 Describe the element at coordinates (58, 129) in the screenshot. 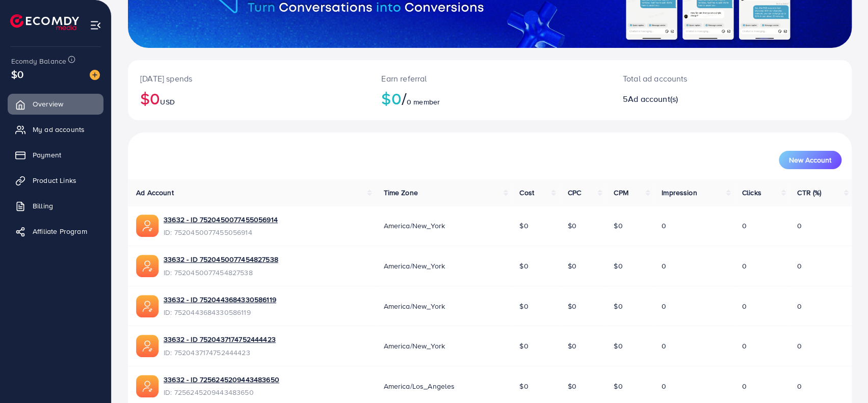

I see `span: My ad accounts` at that location.